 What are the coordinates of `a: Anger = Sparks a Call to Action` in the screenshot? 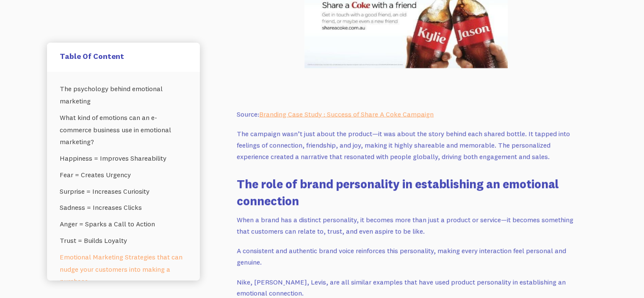 It's located at (124, 224).